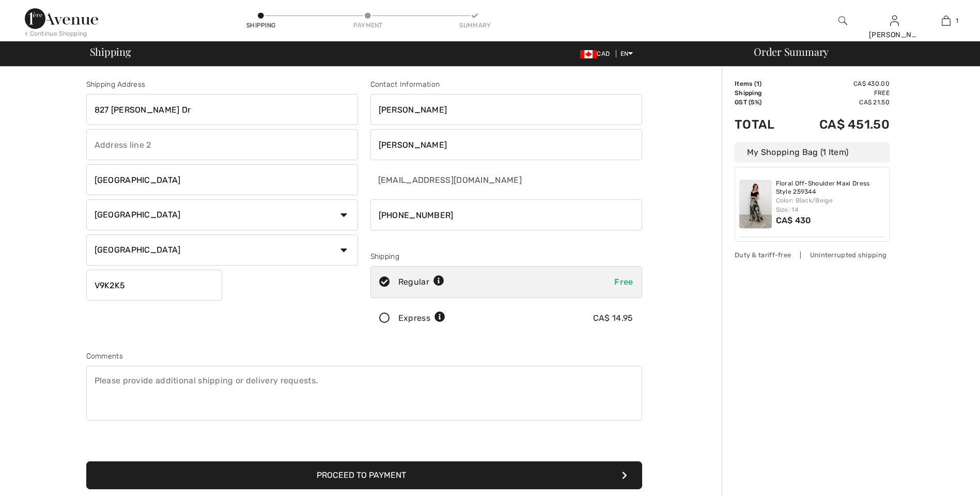  What do you see at coordinates (831, 205) in the screenshot?
I see `div: Color: Black/Beige Size: 14` at bounding box center [831, 205].